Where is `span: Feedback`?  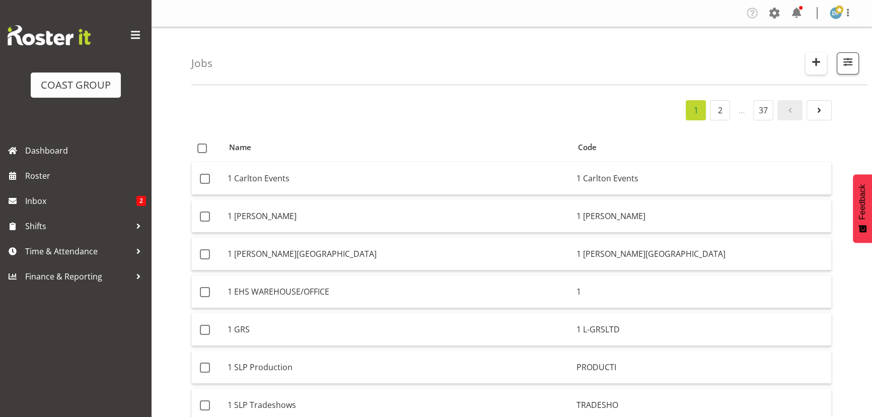 span: Feedback is located at coordinates (863, 202).